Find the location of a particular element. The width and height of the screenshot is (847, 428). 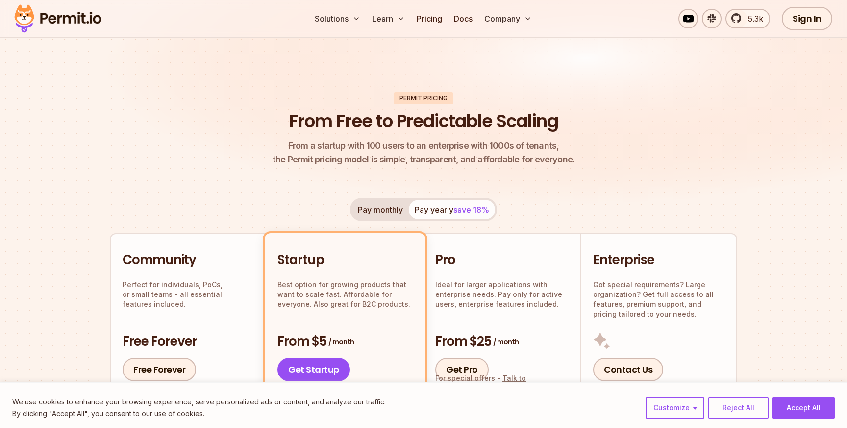

span: From a startup with 100 users to an enterprise with 1000s of tenants, is located at coordinates (424, 146).